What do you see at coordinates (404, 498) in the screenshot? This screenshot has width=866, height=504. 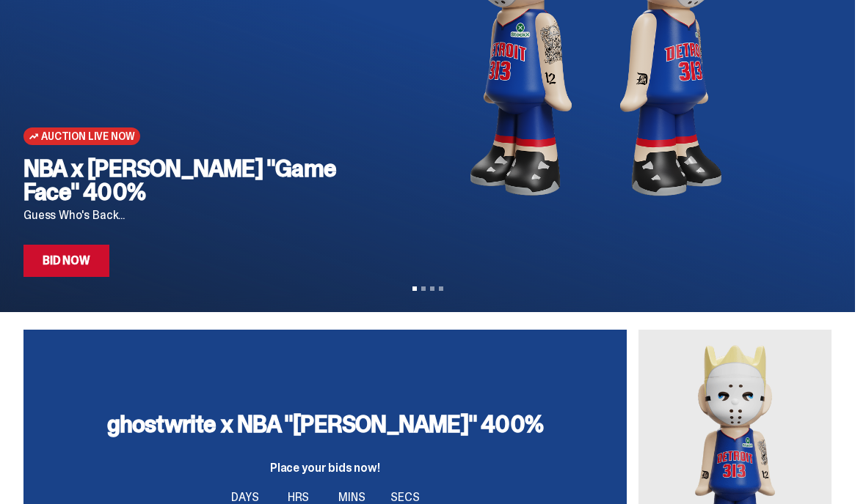 I see `span: SECS` at bounding box center [404, 498].